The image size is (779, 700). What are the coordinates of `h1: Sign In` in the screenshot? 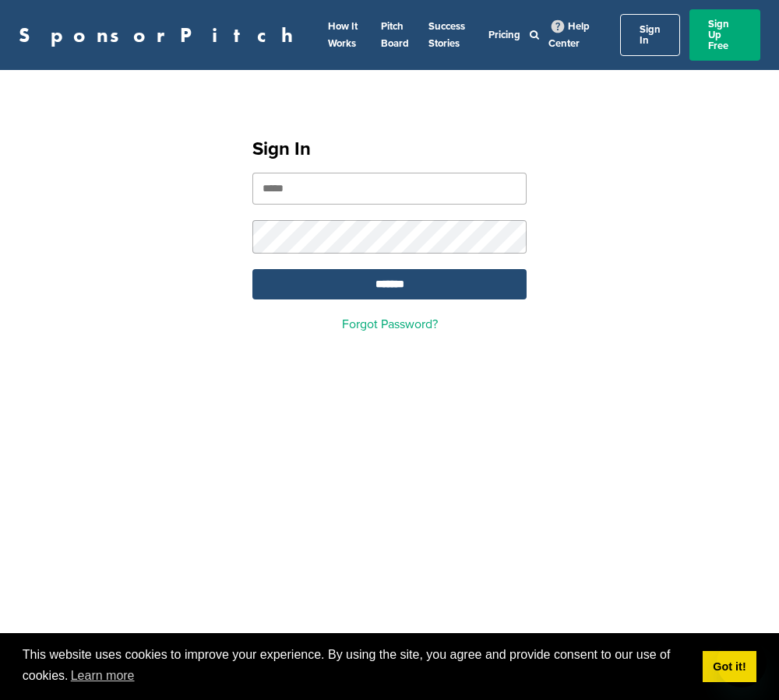 It's located at (389, 150).